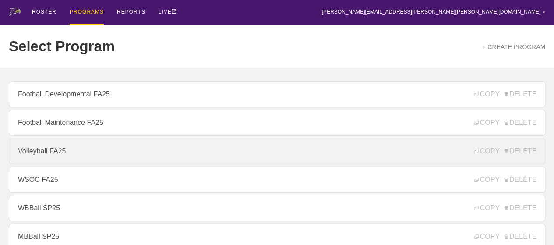 This screenshot has height=245, width=554. I want to click on a: WSOC FA25, so click(277, 179).